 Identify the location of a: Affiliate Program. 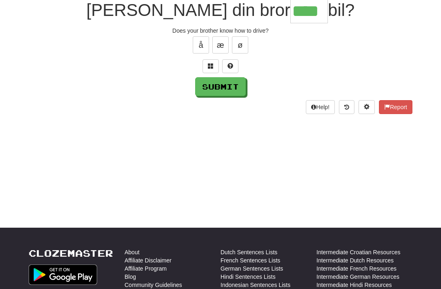
(145, 269).